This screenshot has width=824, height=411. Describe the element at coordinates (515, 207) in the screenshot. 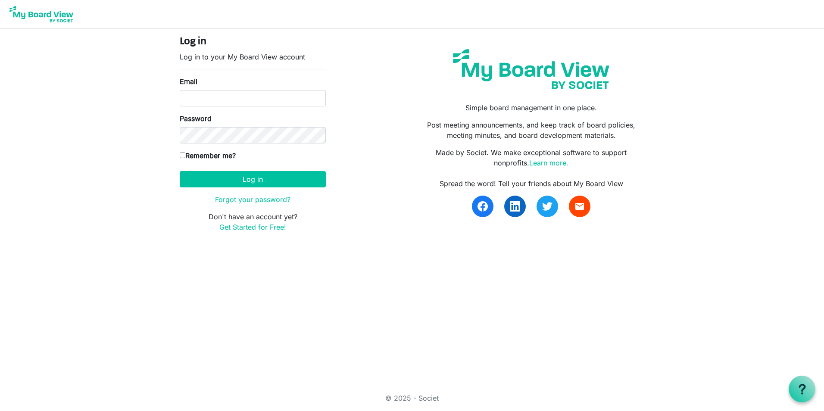

I see `img: linkedin.svg` at that location.